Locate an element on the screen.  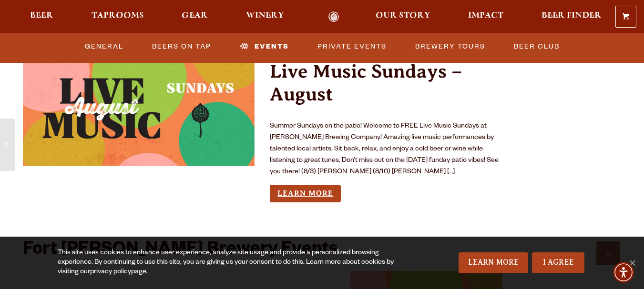
a: General is located at coordinates (104, 46).